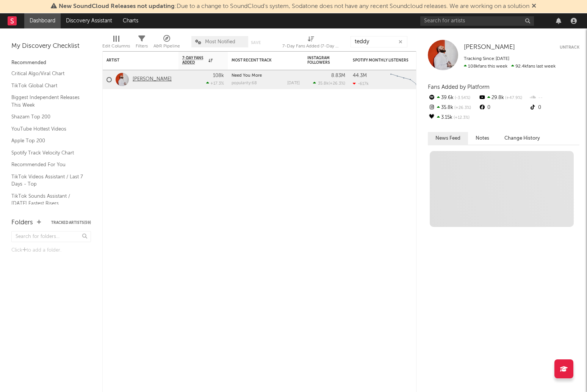  I want to click on div: 3.15k, so click(453, 118).